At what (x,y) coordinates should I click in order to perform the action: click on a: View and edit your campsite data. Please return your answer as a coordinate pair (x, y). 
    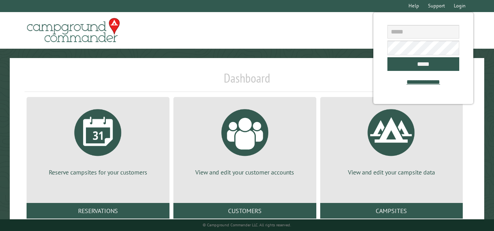
    Looking at the image, I should click on (391, 140).